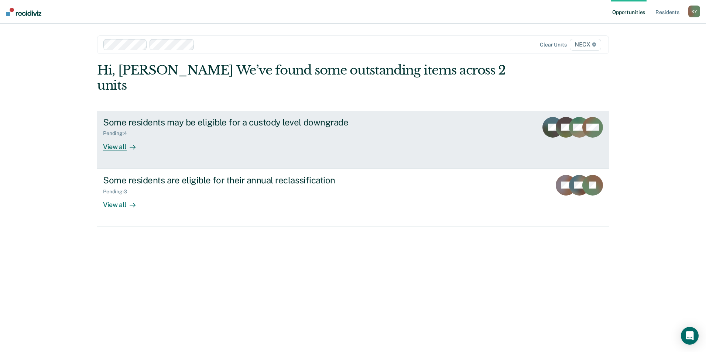  I want to click on div: Pending : 3, so click(118, 192).